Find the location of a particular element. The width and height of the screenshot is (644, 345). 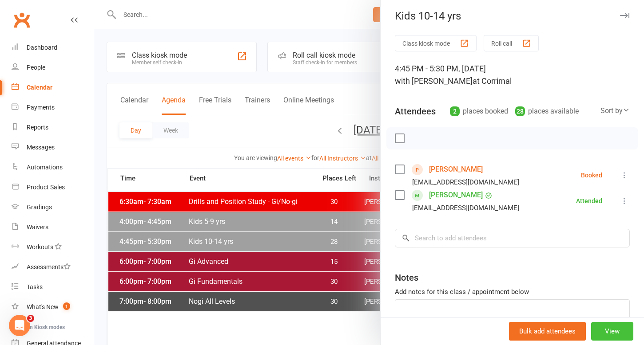

a: Waivers is located at coordinates (53, 227).